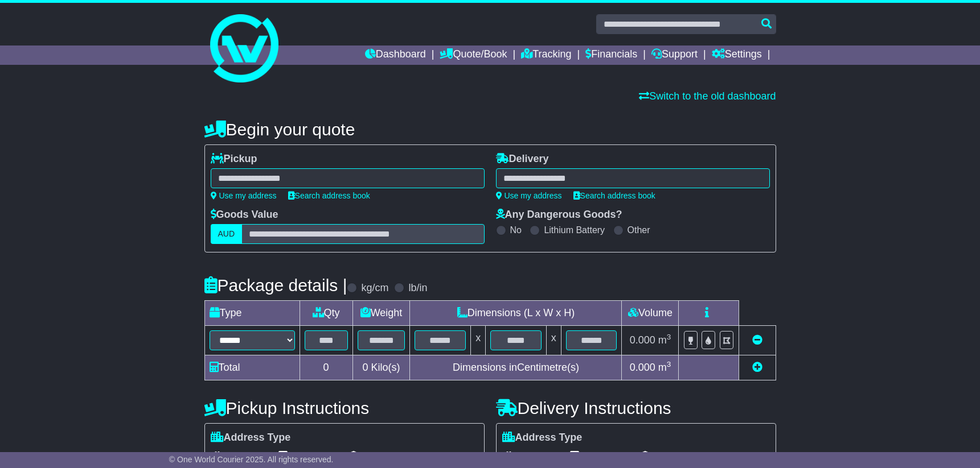  I want to click on a: Add new item, so click(758, 367).